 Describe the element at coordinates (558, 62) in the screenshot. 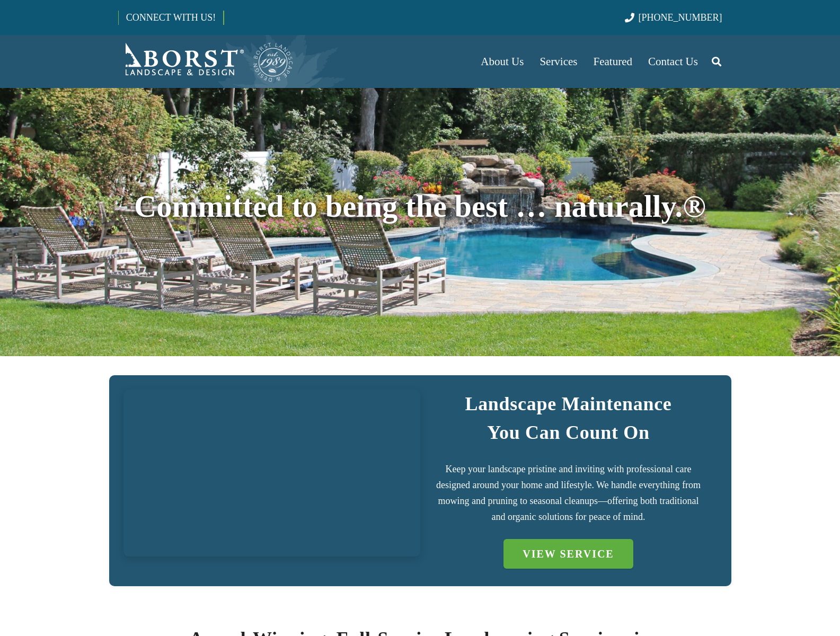

I see `span: Services` at that location.